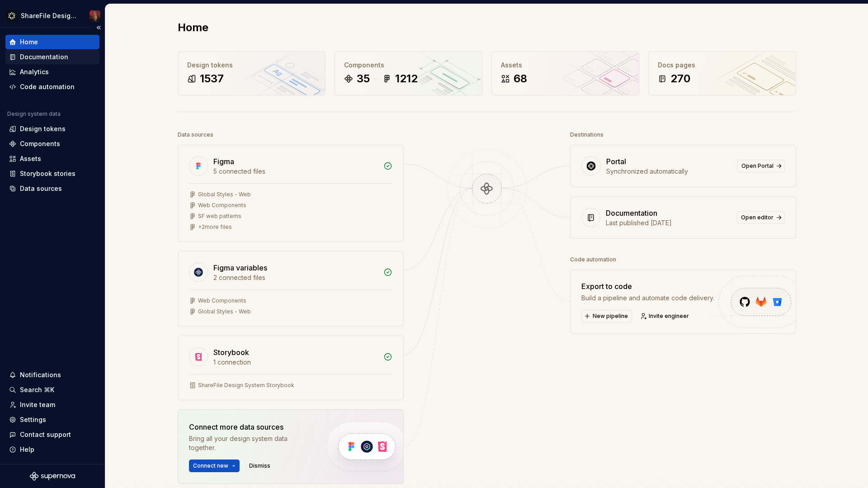  Describe the element at coordinates (212, 79) in the screenshot. I see `div: 1537` at that location.